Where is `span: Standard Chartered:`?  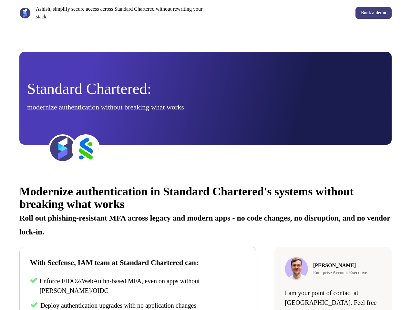 span: Standard Chartered: is located at coordinates (89, 89).